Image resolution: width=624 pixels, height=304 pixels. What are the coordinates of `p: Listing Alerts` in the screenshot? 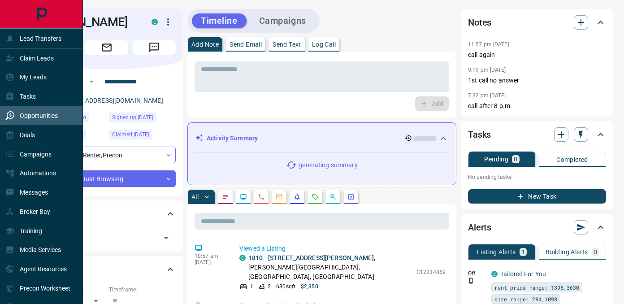 It's located at (496, 252).